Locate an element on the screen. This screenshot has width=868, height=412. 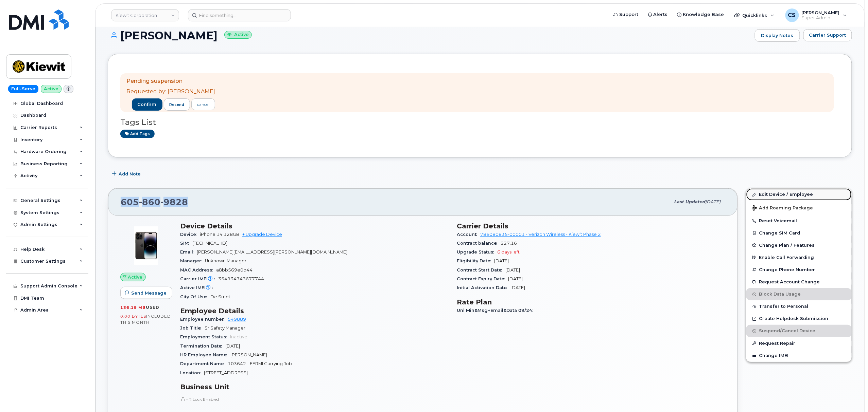
span: Location is located at coordinates (192, 373).